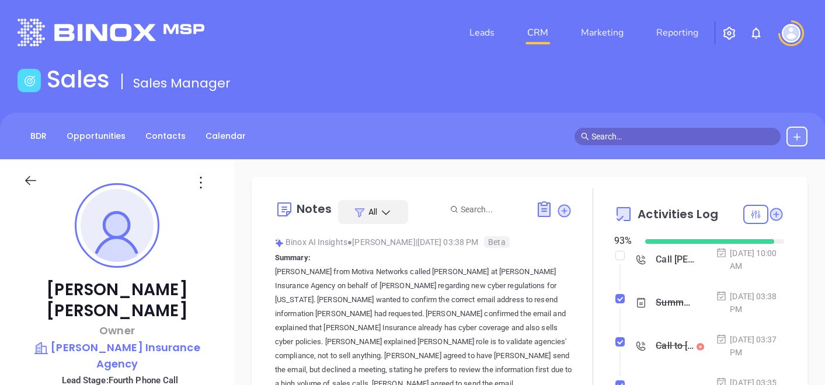 Image resolution: width=825 pixels, height=385 pixels. What do you see at coordinates (623, 241) in the screenshot?
I see `div: 93 %` at bounding box center [623, 241].